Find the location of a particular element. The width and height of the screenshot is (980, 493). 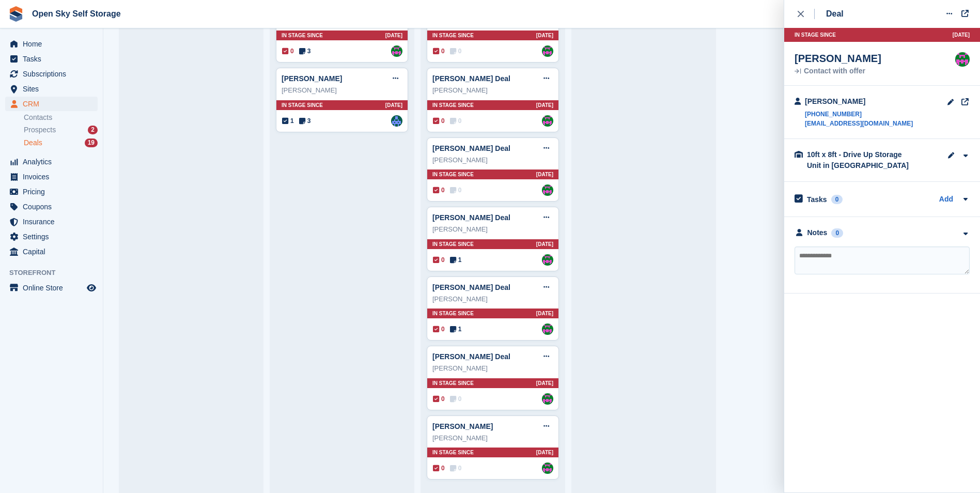

span: Deals is located at coordinates (33, 143).